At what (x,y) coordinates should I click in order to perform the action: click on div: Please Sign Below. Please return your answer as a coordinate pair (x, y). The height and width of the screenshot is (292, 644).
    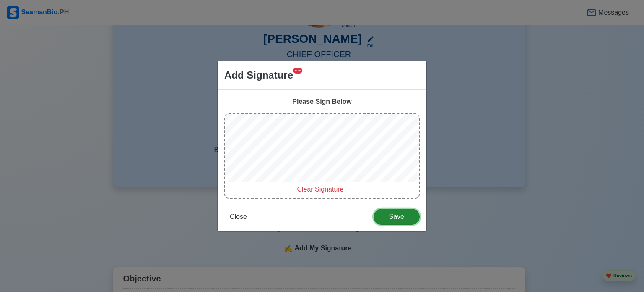
    Looking at the image, I should click on (322, 101).